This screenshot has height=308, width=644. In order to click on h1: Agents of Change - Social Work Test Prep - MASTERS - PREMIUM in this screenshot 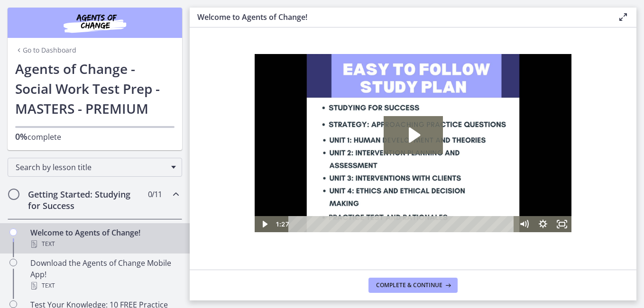, I will do `click(95, 89)`.